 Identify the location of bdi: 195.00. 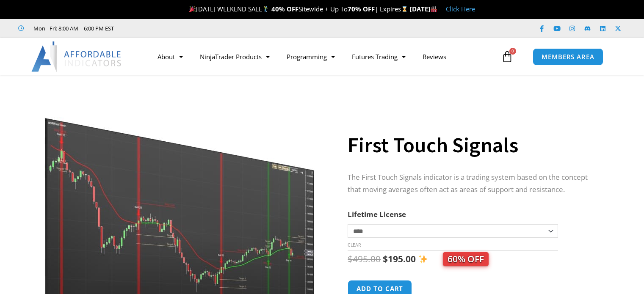
(399, 259).